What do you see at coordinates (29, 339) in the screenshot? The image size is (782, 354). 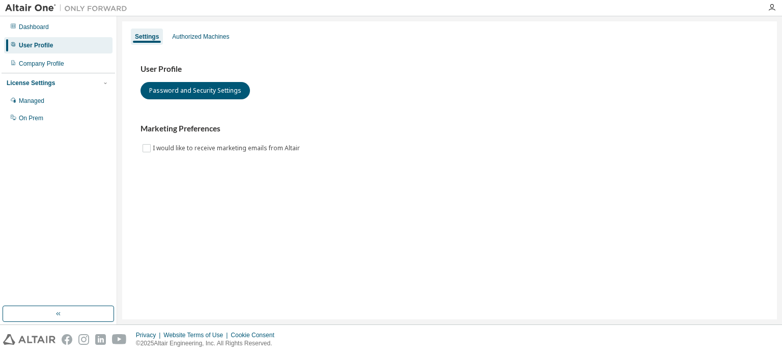 I see `img: altair_logo.svg` at bounding box center [29, 339].